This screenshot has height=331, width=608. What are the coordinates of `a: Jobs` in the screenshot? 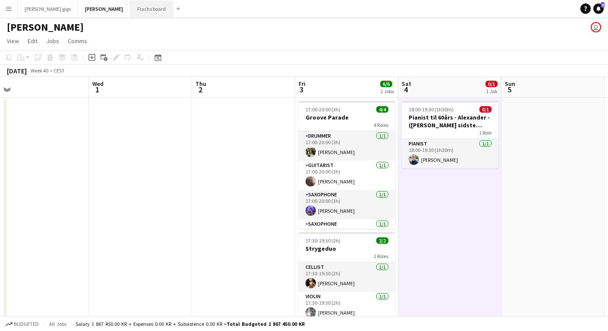 It's located at (53, 41).